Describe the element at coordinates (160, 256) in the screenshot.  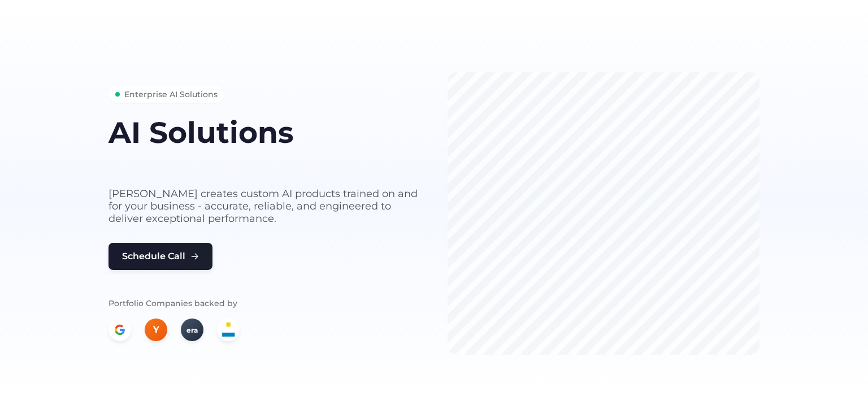
I see `a: Schedule Call` at that location.